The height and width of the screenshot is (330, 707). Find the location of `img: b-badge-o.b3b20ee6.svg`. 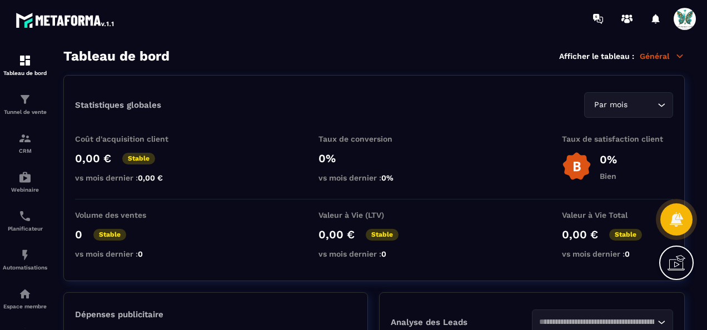

img: b-badge-o.b3b20ee6.svg is located at coordinates (576, 166).